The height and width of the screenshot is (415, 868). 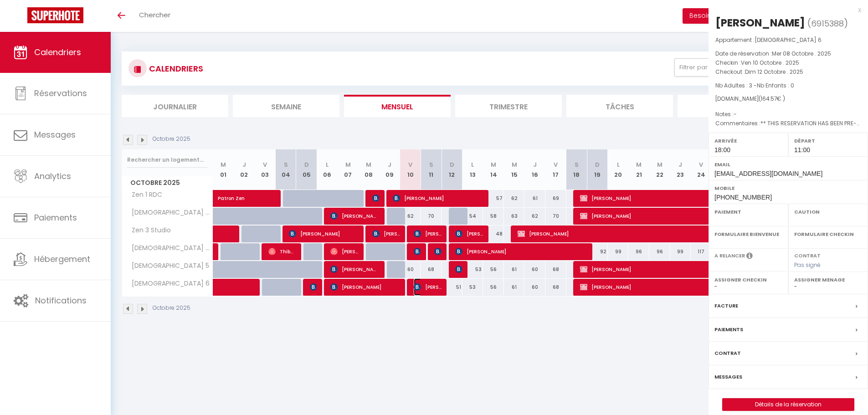 I want to click on span: 6915388, so click(x=828, y=23).